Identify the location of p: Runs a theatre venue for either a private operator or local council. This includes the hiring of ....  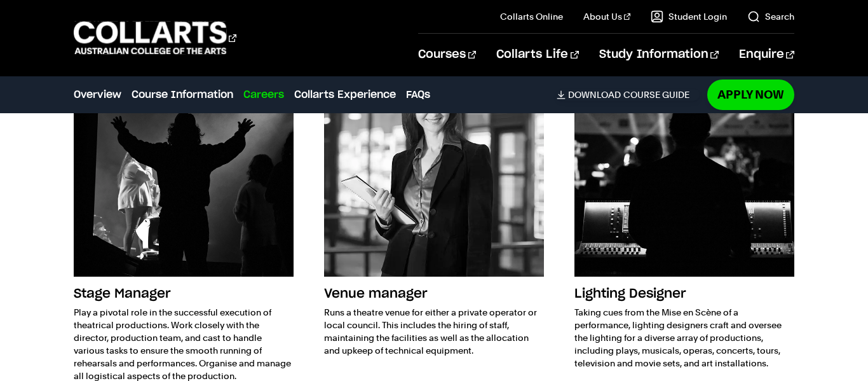
(434, 331).